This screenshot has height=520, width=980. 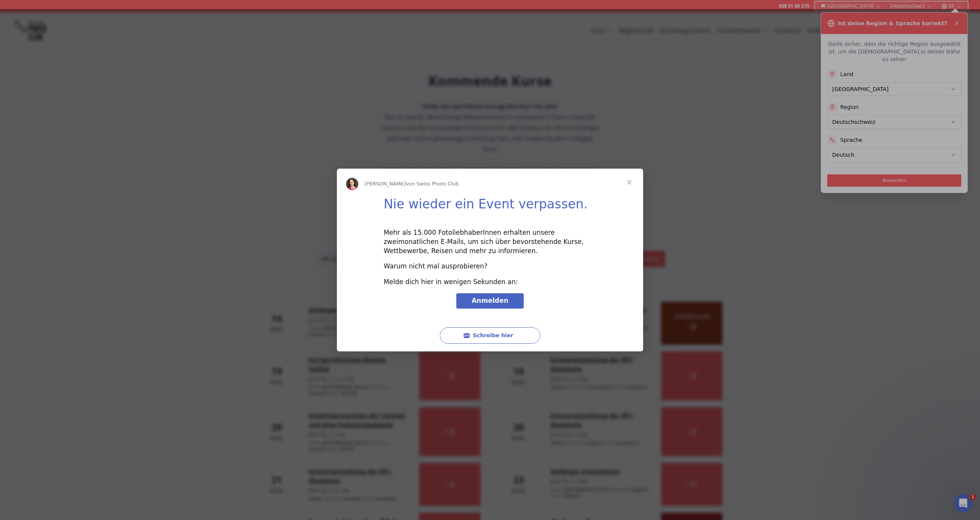 What do you see at coordinates (352, 184) in the screenshot?
I see `img: Profile image for Joan` at bounding box center [352, 184].